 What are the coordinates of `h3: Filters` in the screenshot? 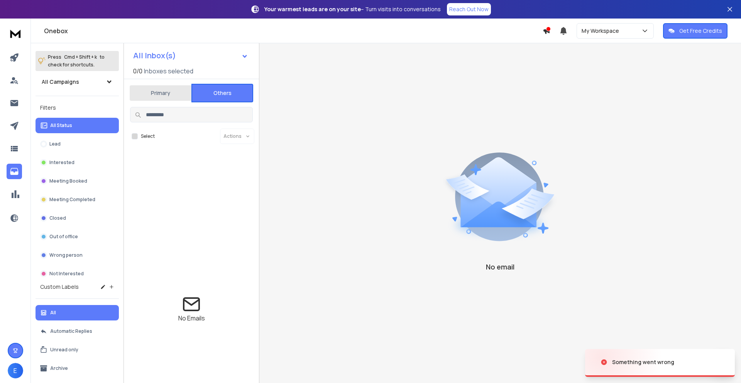 It's located at (77, 108).